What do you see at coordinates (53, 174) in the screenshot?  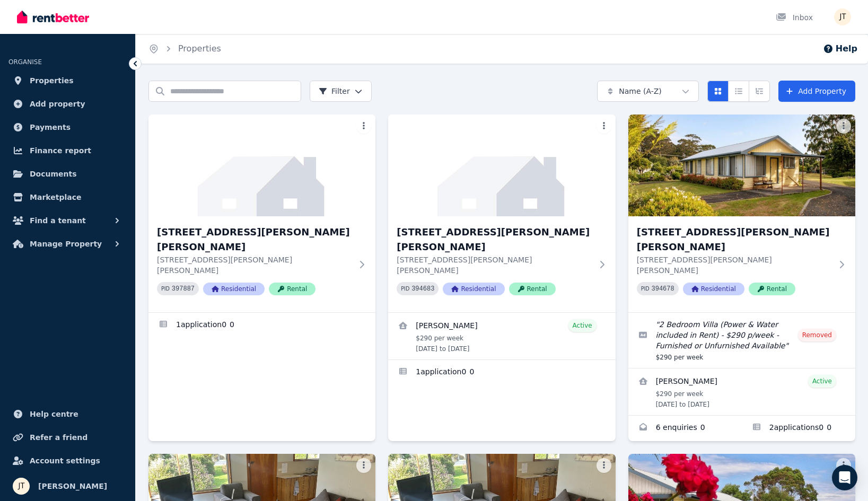 I see `span: Documents` at bounding box center [53, 174].